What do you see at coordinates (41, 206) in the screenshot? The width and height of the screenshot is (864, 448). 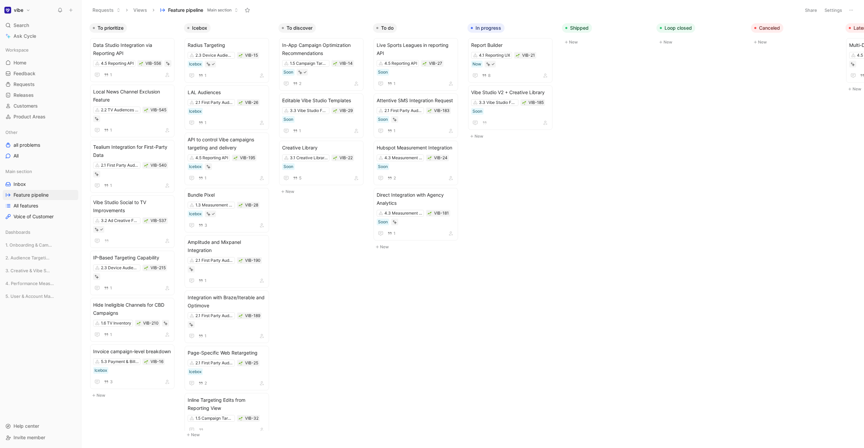 I see `a: All features` at bounding box center [41, 206].